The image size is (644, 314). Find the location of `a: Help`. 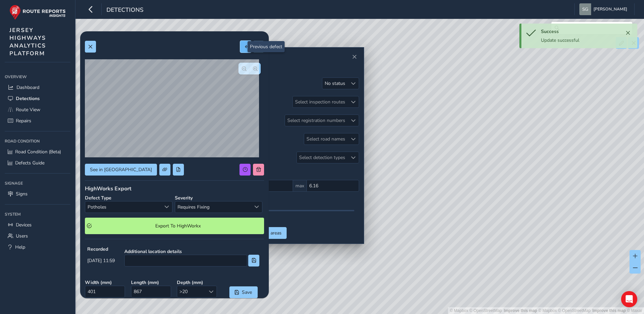

a: Help is located at coordinates (37, 247).